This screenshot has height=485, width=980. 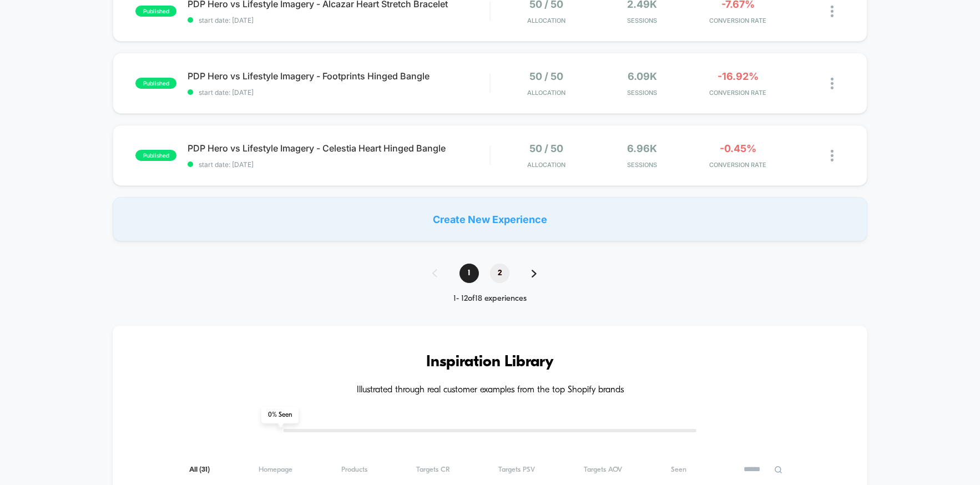 What do you see at coordinates (738, 148) in the screenshot?
I see `span: -0.45%` at bounding box center [738, 148].